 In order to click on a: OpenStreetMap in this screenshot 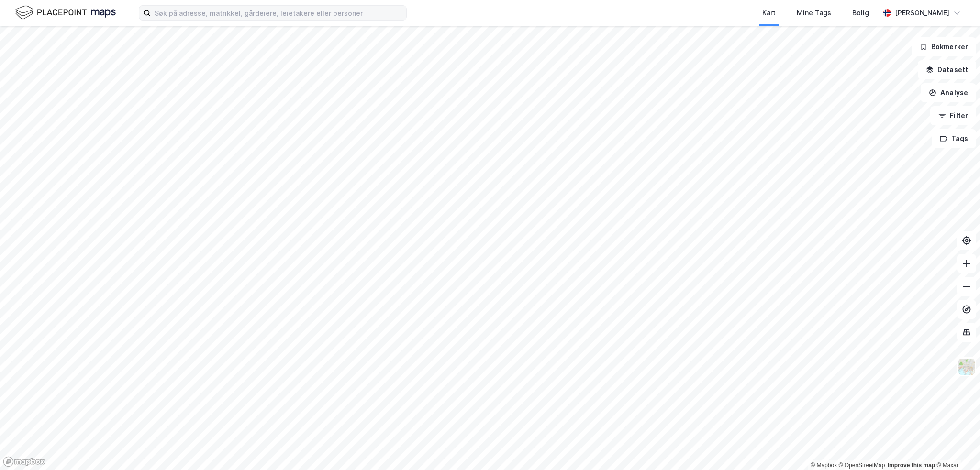, I will do `click(862, 465)`.